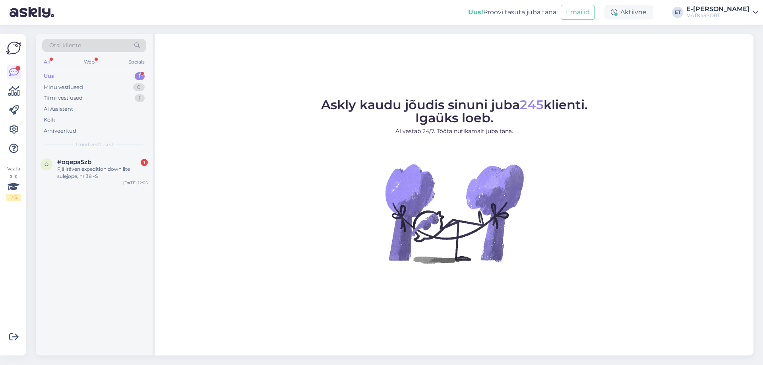 This screenshot has width=763, height=365. I want to click on span: #oqepa5zb, so click(74, 162).